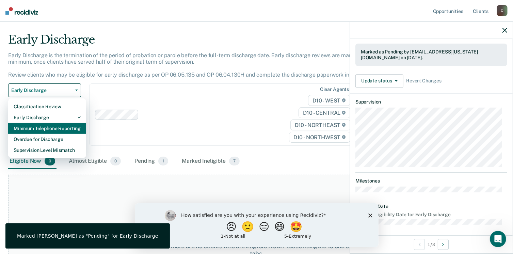 The height and width of the screenshot is (254, 513). Describe the element at coordinates (419, 244) in the screenshot. I see `button: Previous Opportunity` at that location.